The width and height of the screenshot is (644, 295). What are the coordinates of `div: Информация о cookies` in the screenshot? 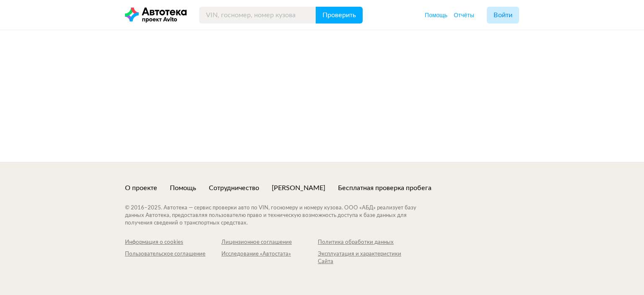 It's located at (173, 242).